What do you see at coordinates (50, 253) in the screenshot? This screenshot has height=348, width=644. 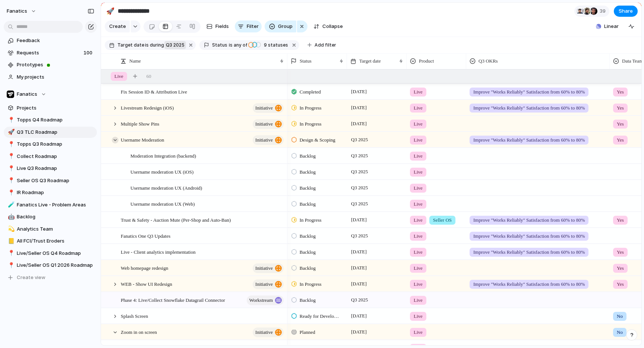 I see `a: 📍Live/Seller OS Q4 Roadmap` at bounding box center [50, 253].